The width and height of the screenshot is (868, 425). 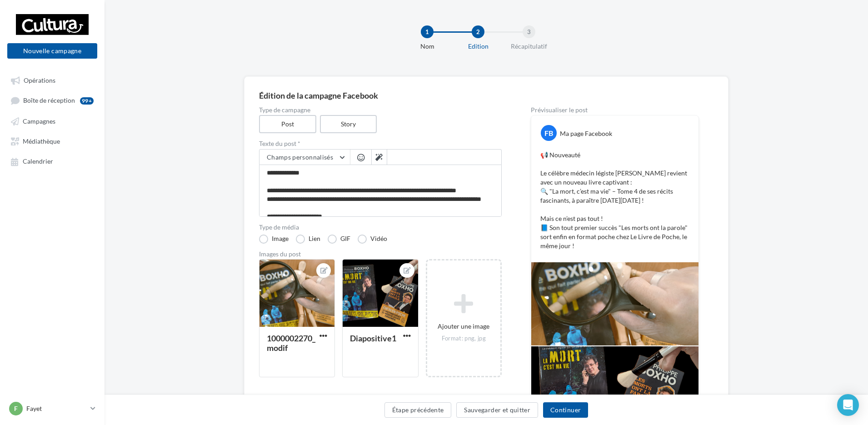 What do you see at coordinates (565, 410) in the screenshot?
I see `button: Continuer` at bounding box center [565, 410].